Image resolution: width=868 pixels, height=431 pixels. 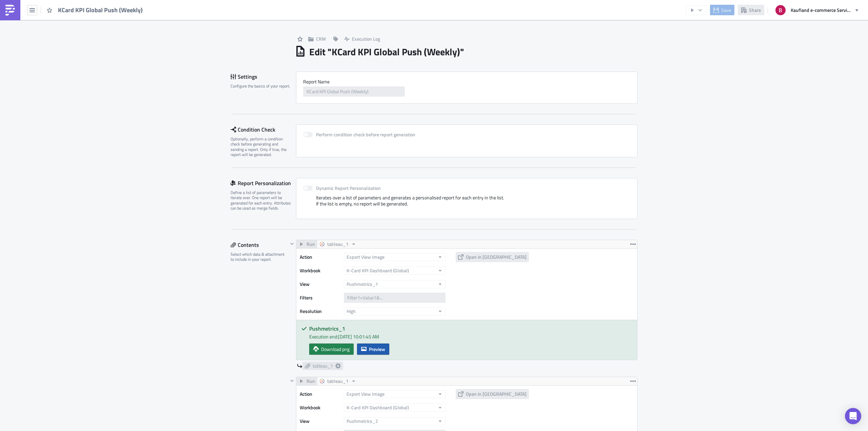 I want to click on span: Pushmetrics_1, so click(x=362, y=284).